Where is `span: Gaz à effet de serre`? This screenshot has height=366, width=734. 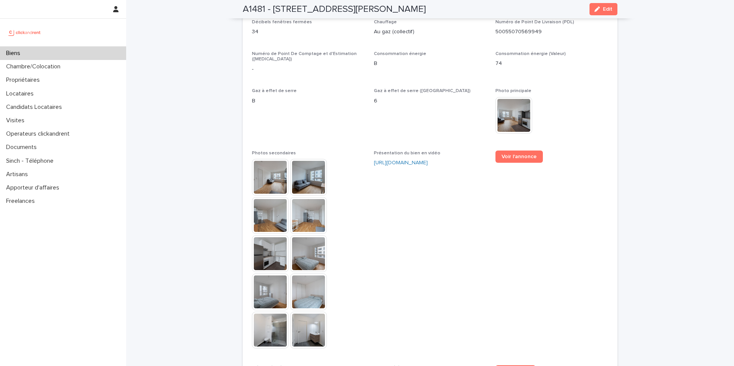 span: Gaz à effet de serre is located at coordinates (274, 91).